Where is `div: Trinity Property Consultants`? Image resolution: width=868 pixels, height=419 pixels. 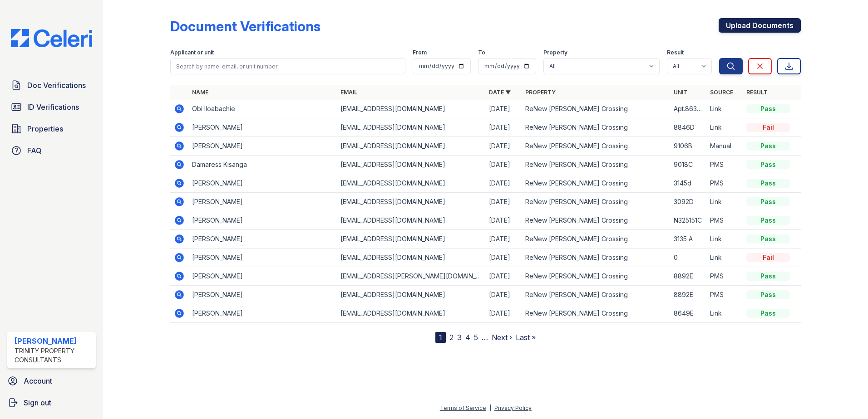
div: Trinity Property Consultants is located at coordinates (53, 356).